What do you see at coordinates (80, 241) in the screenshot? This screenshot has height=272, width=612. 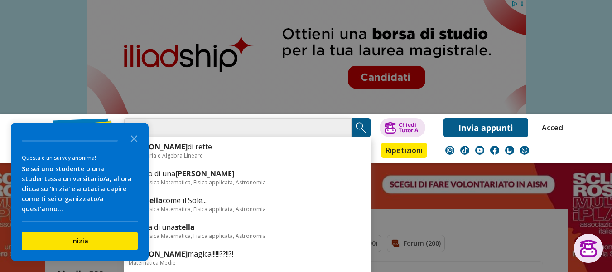 I see `button: Inizia` at bounding box center [80, 241].